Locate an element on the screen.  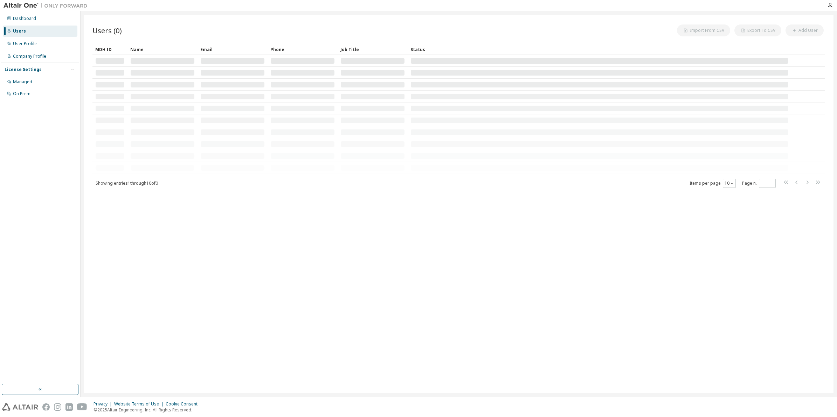
div: Phone is located at coordinates (303, 49).